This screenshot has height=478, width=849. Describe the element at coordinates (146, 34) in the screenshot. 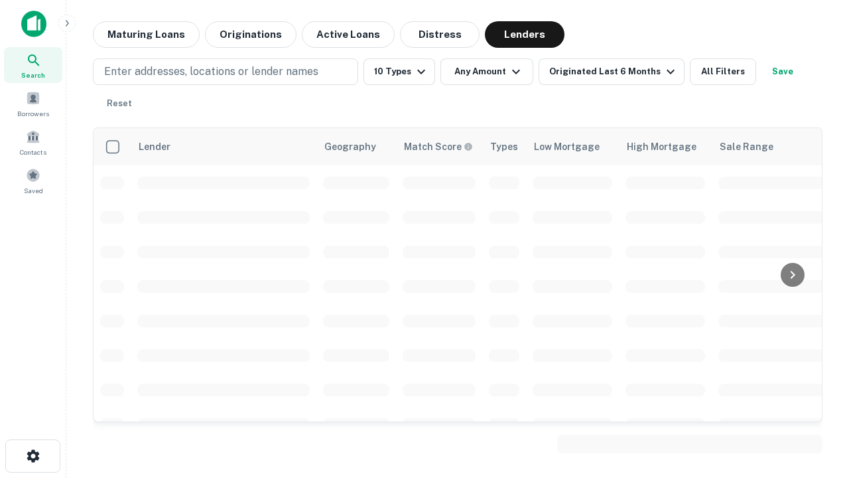

I see `button: Maturing Loans` at that location.